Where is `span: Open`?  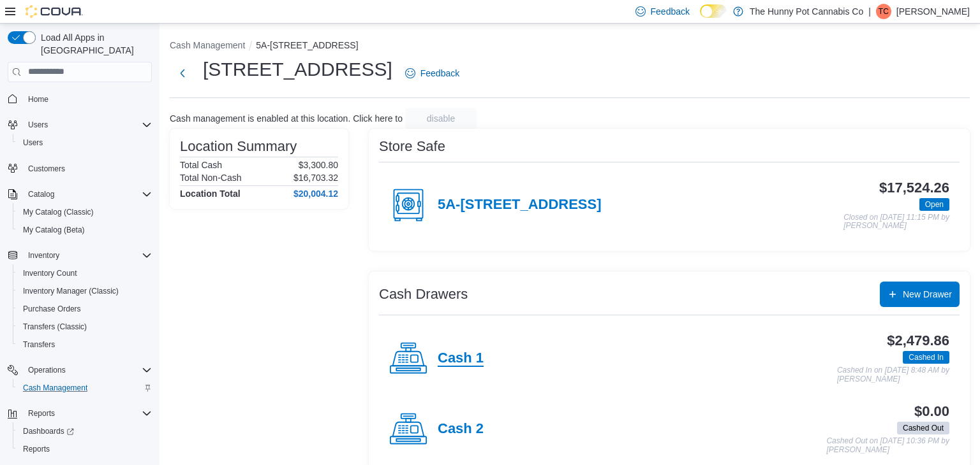 span: Open is located at coordinates (934, 205).